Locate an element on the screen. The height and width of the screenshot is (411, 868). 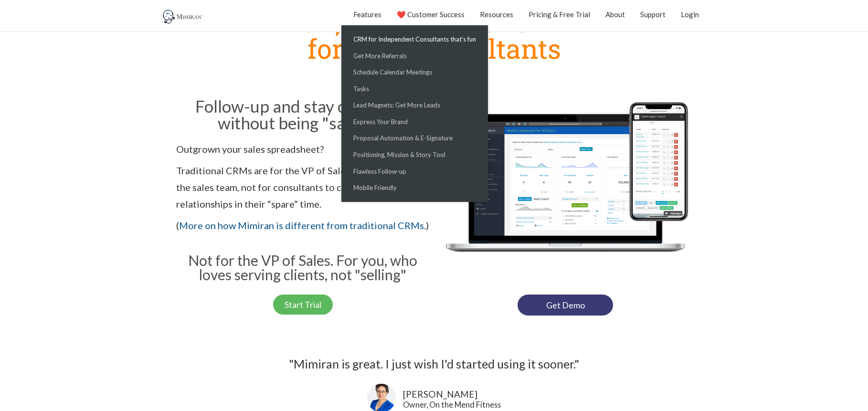
a: Start Trial is located at coordinates (303, 305).